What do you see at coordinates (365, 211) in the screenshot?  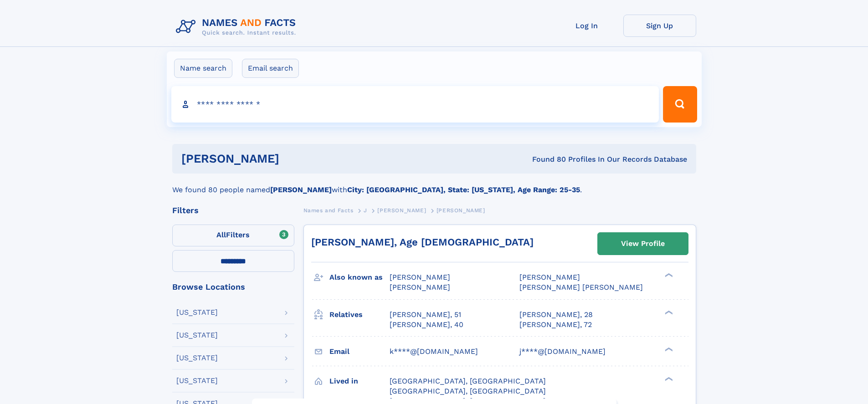 I see `span: J` at bounding box center [365, 211].